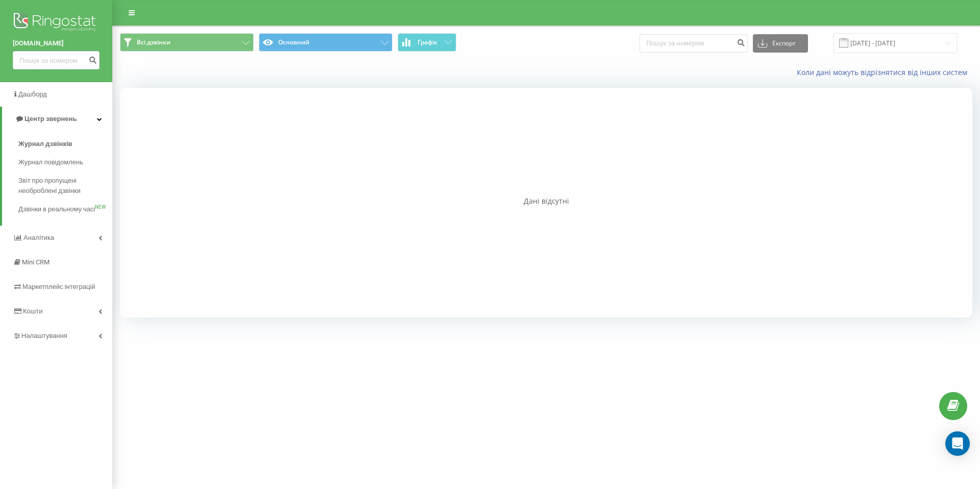 The image size is (980, 489). Describe the element at coordinates (187, 42) in the screenshot. I see `button: Всі дзвінки` at that location.